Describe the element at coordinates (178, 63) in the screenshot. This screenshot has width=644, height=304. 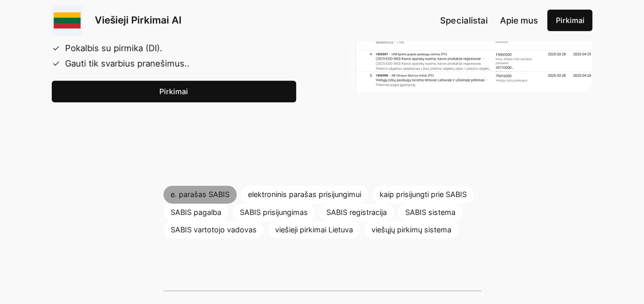
I see `li: Gauti tik svarbius pranešimus..` at that location.